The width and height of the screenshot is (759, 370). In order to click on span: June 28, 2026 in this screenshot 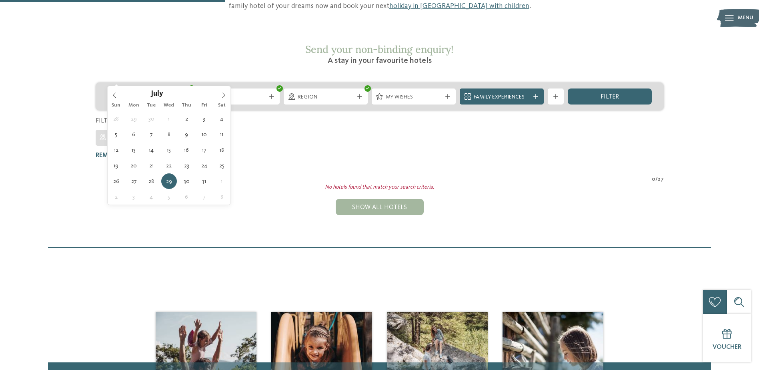, I will do `click(116, 118)`.